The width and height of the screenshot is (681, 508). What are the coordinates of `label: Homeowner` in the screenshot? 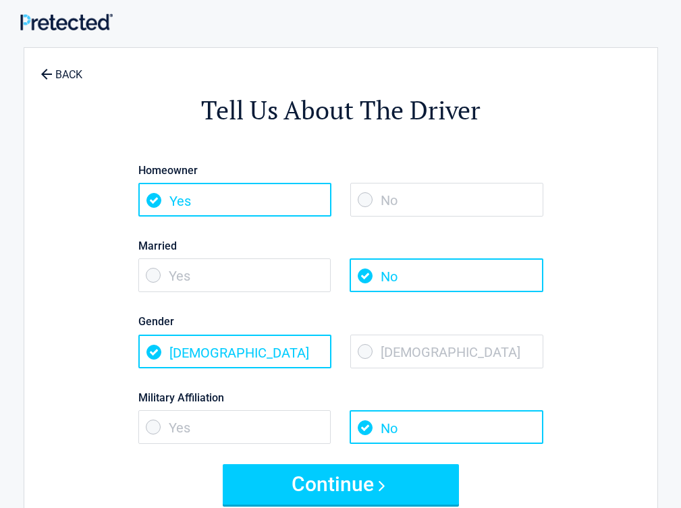 It's located at (341, 170).